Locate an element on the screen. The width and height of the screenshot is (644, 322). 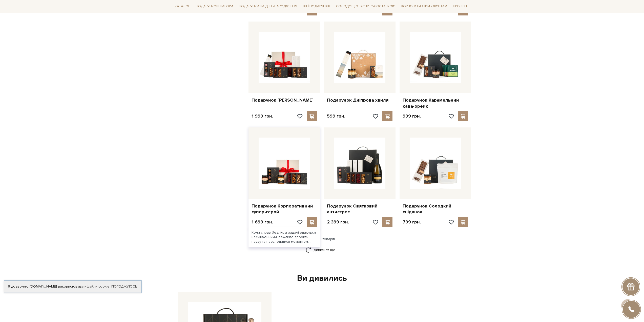
div: Ви дивились is located at coordinates (322, 278).